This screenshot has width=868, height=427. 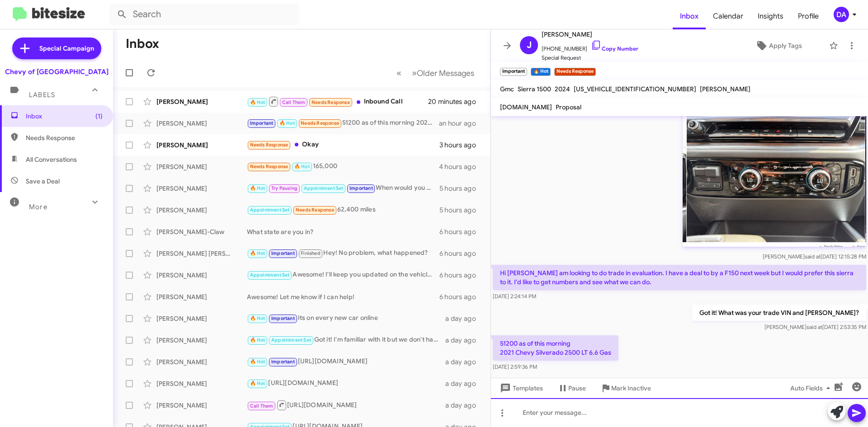 I want to click on a: Special Campaign, so click(x=56, y=49).